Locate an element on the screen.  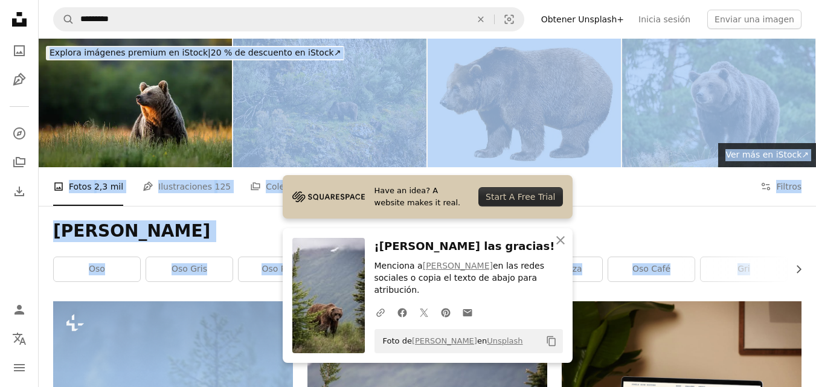
img: Oso pardo en una roca is located at coordinates (718, 103).